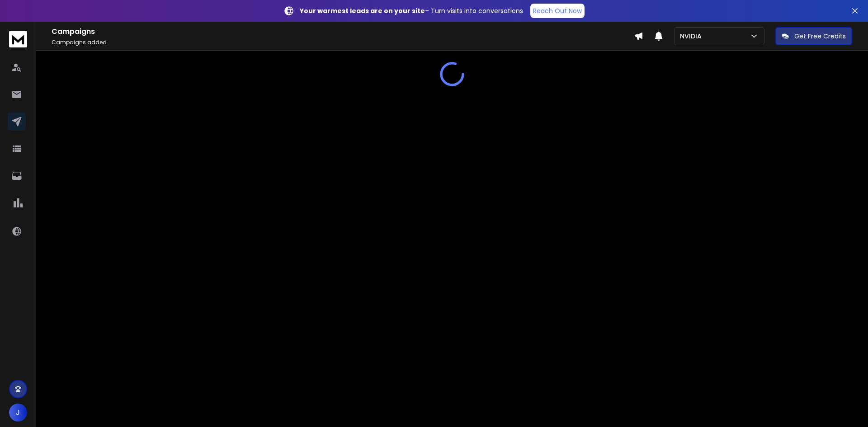 This screenshot has height=427, width=868. I want to click on p: Campaigns added, so click(343, 43).